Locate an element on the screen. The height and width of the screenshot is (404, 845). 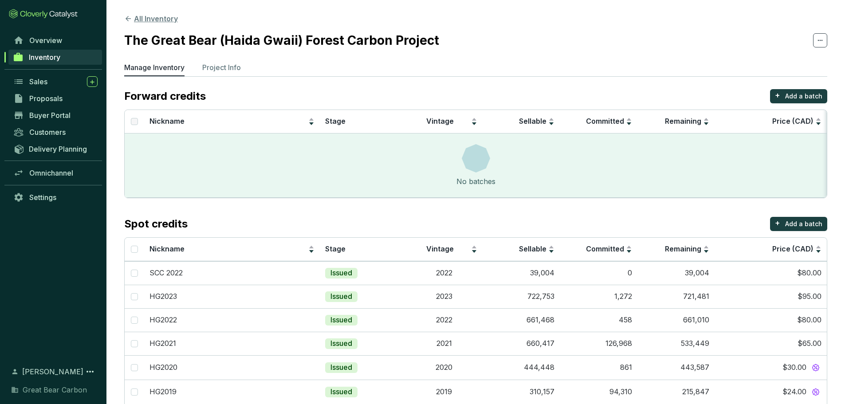
button: All Inventory is located at coordinates (151, 19).